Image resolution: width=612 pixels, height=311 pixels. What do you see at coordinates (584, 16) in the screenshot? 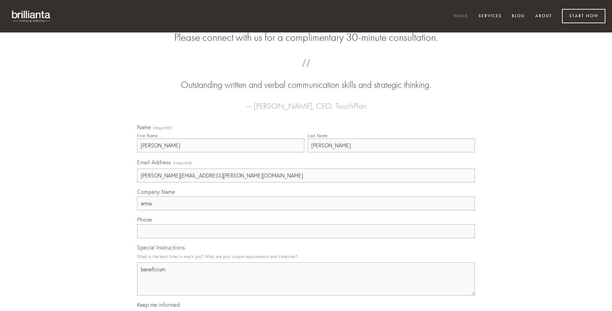
I see `a: Start Now` at bounding box center [584, 16].